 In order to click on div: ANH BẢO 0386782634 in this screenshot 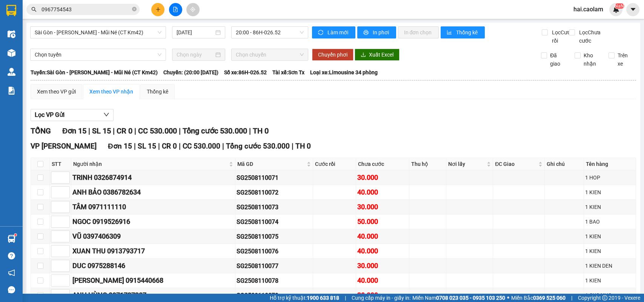, I will do `click(154, 193)`.